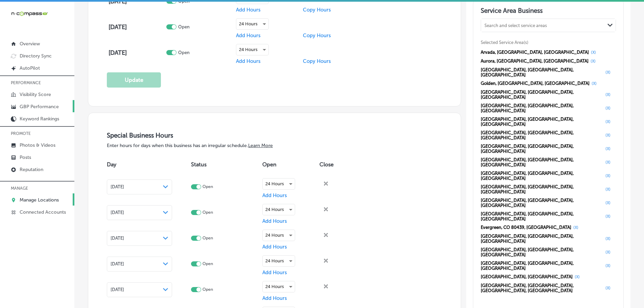 The image size is (644, 308). I want to click on p: Overview, so click(30, 44).